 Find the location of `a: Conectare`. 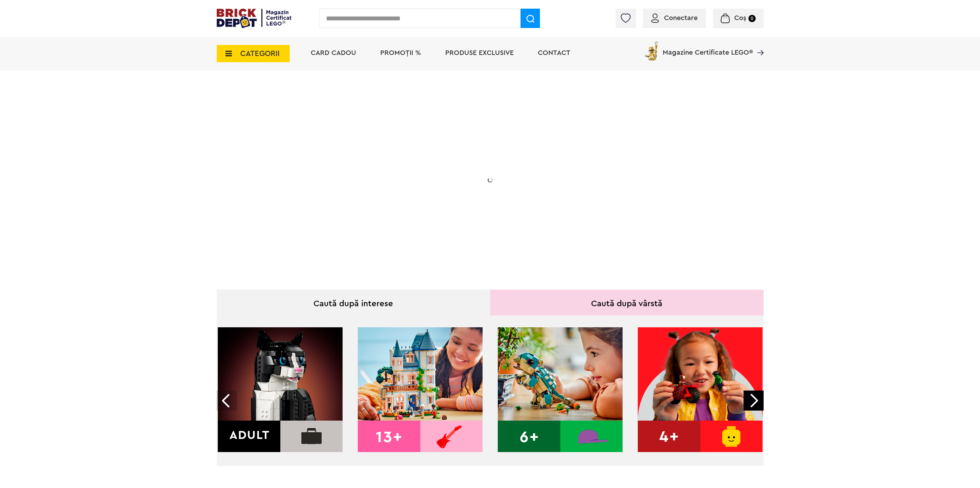

a: Conectare is located at coordinates (674, 18).